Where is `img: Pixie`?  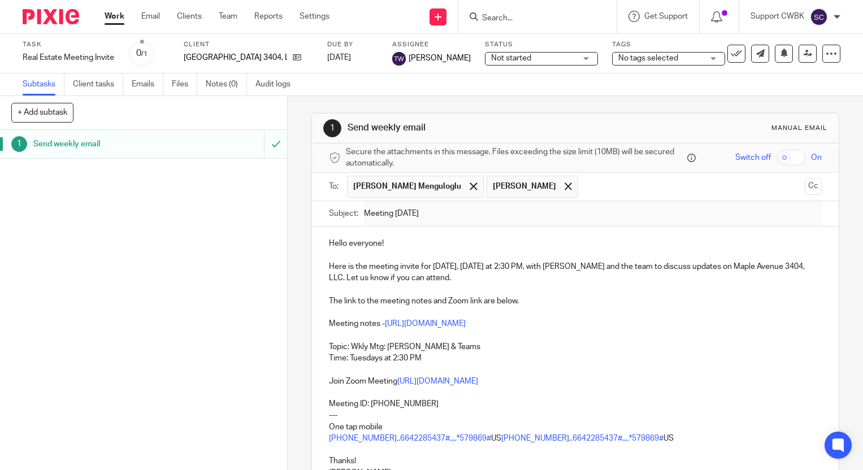
img: Pixie is located at coordinates (51, 16).